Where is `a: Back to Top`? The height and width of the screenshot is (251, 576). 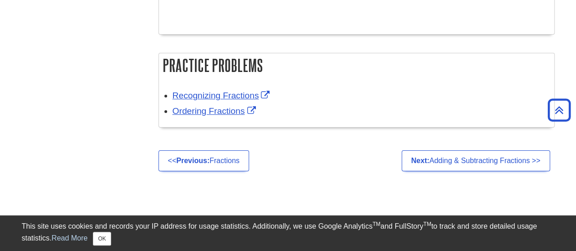 a: Back to Top is located at coordinates (559, 110).